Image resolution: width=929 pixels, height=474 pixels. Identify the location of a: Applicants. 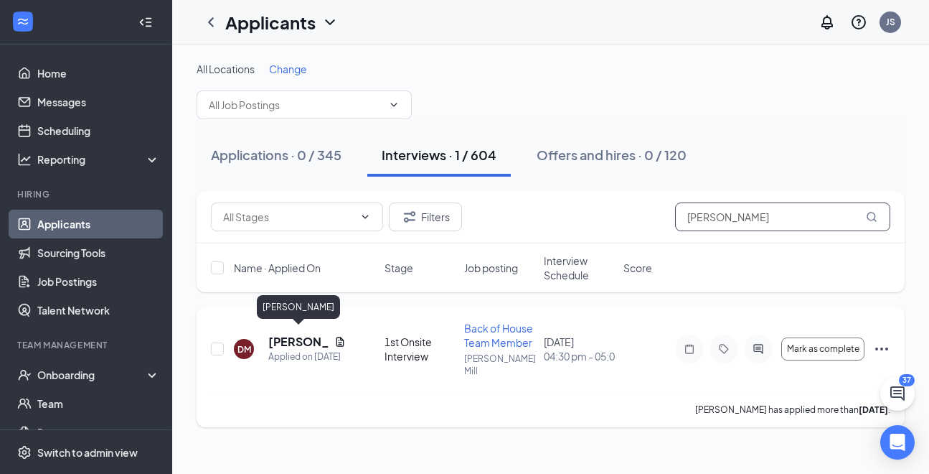
(98, 224).